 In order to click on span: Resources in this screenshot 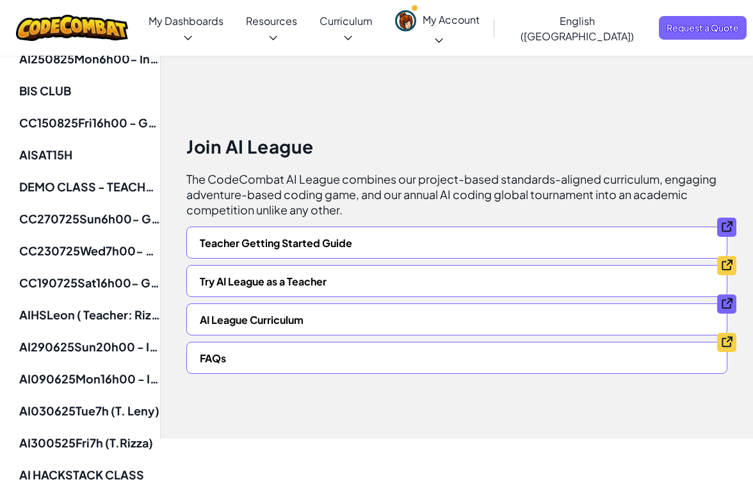, I will do `click(272, 21)`.